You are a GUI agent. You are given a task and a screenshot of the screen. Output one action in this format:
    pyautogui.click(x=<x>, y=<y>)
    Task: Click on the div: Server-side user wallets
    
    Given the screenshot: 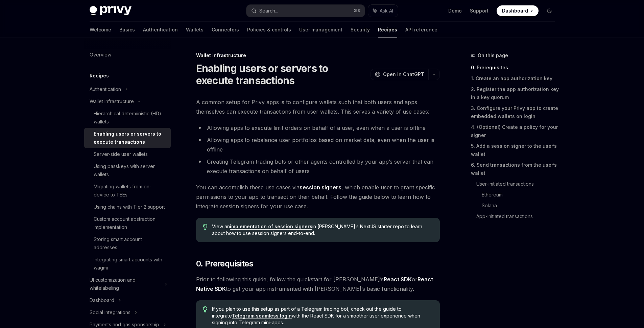 What is the action you would take?
    pyautogui.click(x=121, y=154)
    